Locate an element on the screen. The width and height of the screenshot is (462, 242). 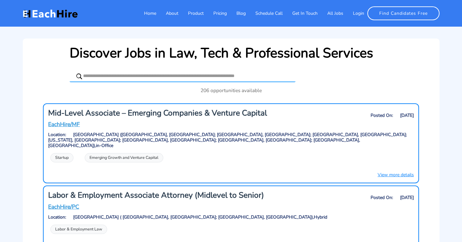
h3: Mid-Level Associate – Emerging Companies & Venture Capital is located at coordinates (169, 113).